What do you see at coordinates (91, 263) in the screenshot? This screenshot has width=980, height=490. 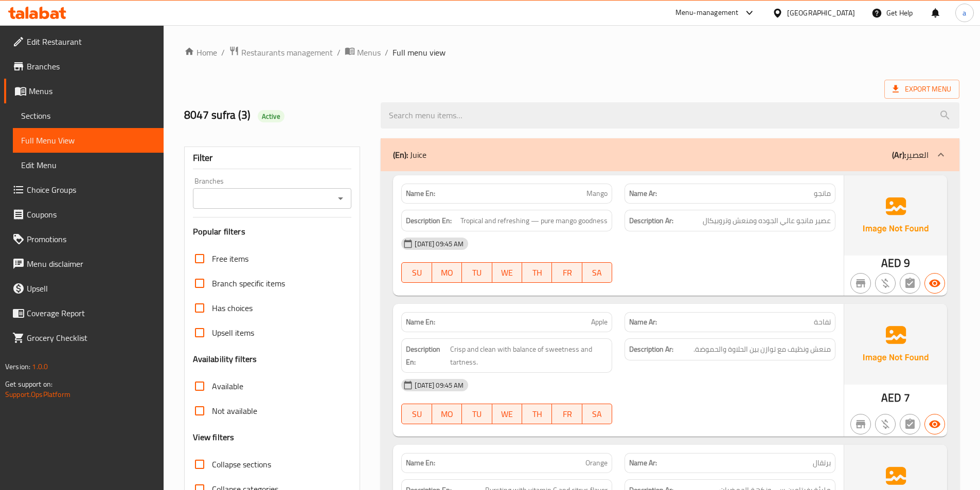 I see `span: Menu disclaimer` at bounding box center [91, 263].